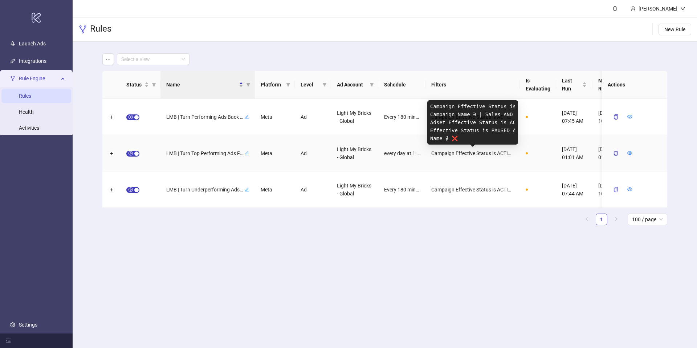  What do you see at coordinates (538, 85) in the screenshot?
I see `th: Is Evaluating` at bounding box center [538, 85].